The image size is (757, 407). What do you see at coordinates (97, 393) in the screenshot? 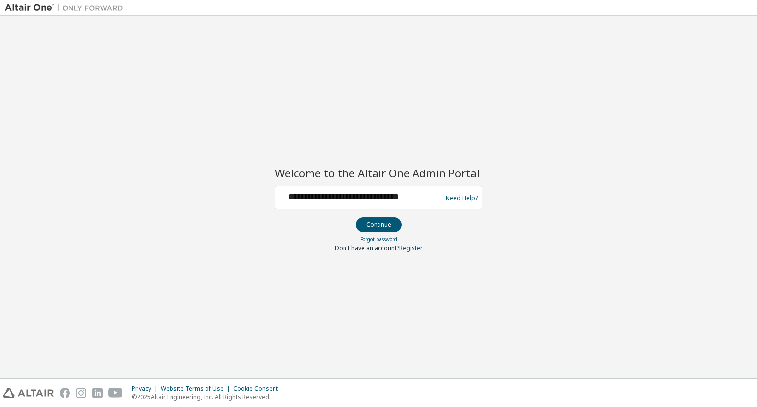
I see `img: linkedin.svg` at bounding box center [97, 393].